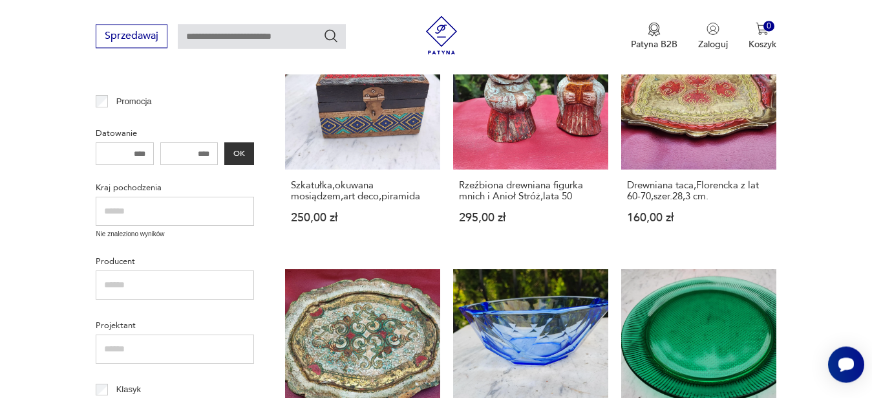 The height and width of the screenshot is (398, 872). I want to click on p: Patyna B2B, so click(654, 44).